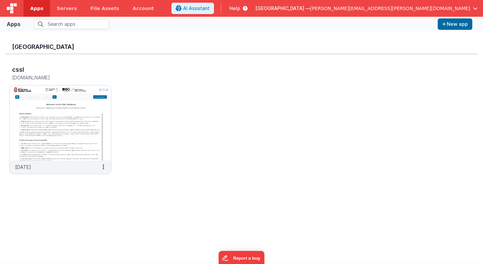  What do you see at coordinates (37, 8) in the screenshot?
I see `span: Apps` at bounding box center [37, 8].